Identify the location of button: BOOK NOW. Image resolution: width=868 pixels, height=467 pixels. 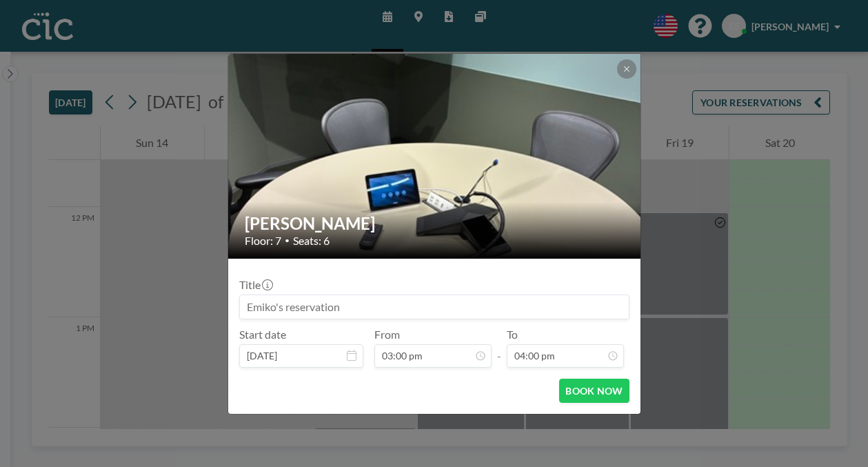
(594, 391).